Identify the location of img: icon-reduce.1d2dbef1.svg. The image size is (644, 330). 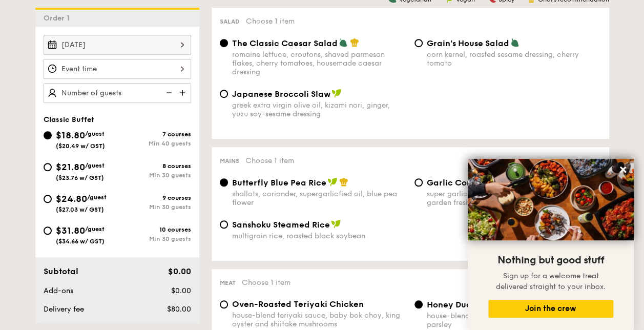
(168, 93).